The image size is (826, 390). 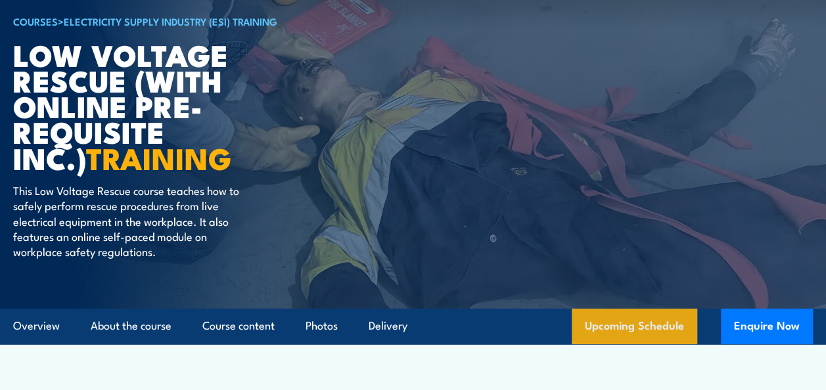 I want to click on a: Course content, so click(x=239, y=326).